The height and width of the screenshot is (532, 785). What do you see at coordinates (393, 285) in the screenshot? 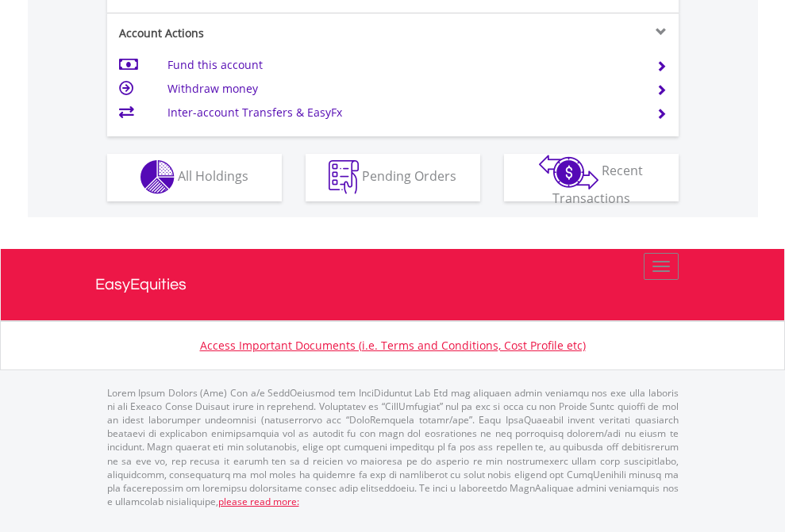
I see `div: EasyEquities` at bounding box center [393, 285].